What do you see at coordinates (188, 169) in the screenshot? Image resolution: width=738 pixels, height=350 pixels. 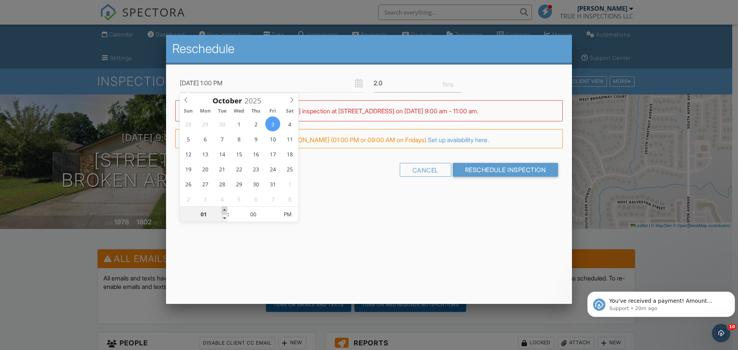 I see `span: October 19, 2025` at bounding box center [188, 169].